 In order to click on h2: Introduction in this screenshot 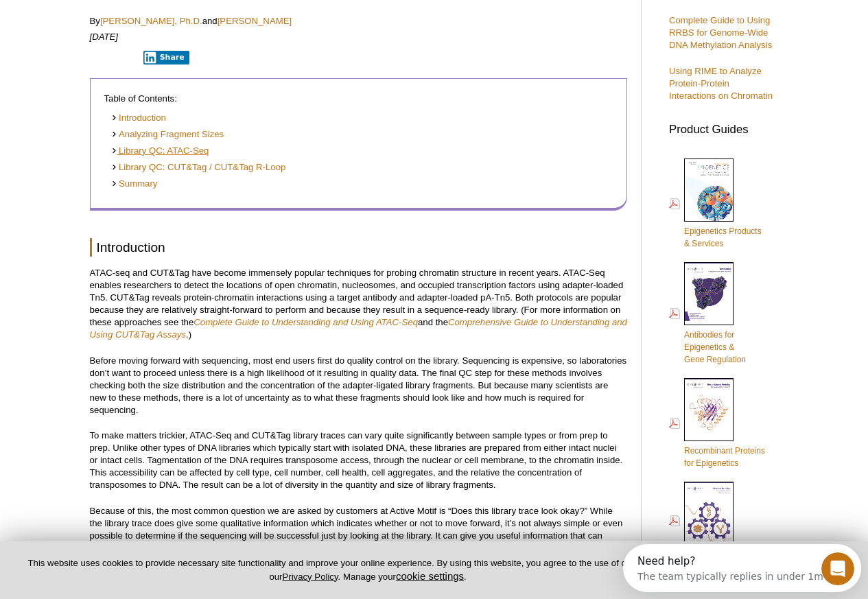, I will do `click(358, 247)`.